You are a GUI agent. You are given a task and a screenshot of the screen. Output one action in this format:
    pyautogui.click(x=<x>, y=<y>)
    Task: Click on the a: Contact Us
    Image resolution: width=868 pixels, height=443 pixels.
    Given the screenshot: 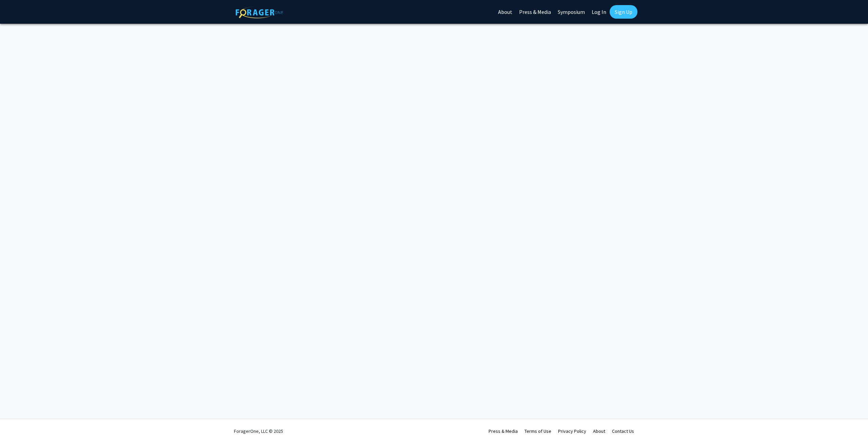 What is the action you would take?
    pyautogui.click(x=623, y=431)
    